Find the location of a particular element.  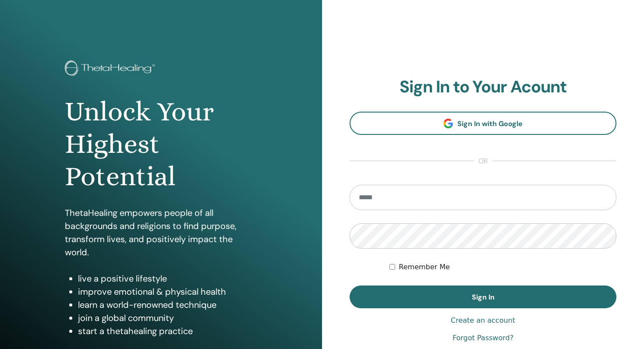

label: Remember Me is located at coordinates (424, 267).